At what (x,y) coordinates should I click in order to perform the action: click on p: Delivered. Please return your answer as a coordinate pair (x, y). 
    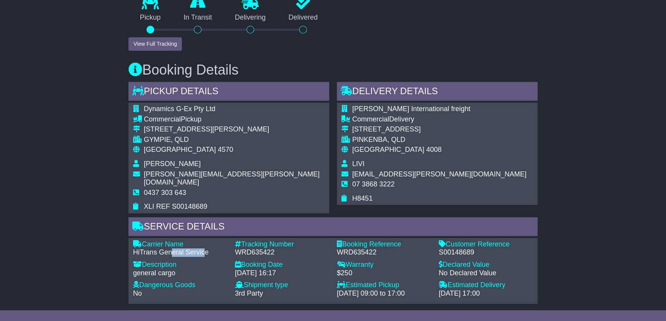
    Looking at the image, I should click on (303, 18).